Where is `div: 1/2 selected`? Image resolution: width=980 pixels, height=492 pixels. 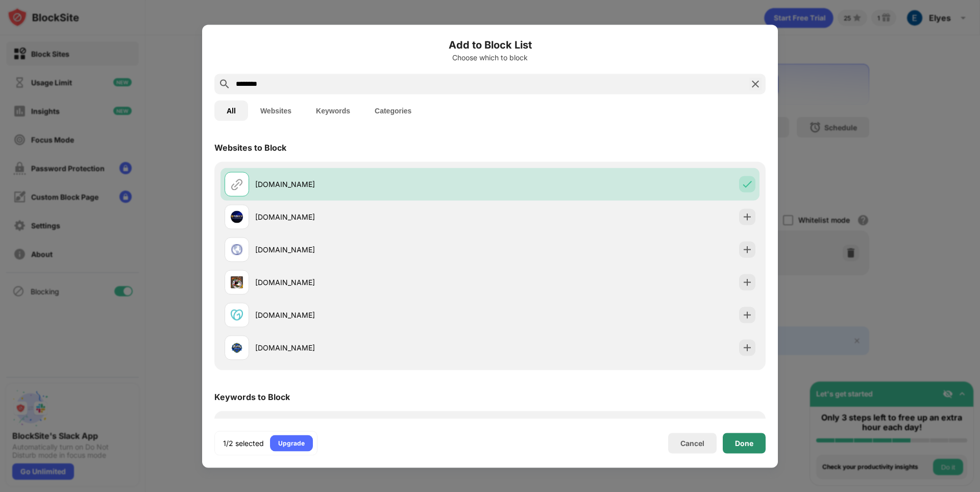
div: 1/2 selected is located at coordinates (244, 443).